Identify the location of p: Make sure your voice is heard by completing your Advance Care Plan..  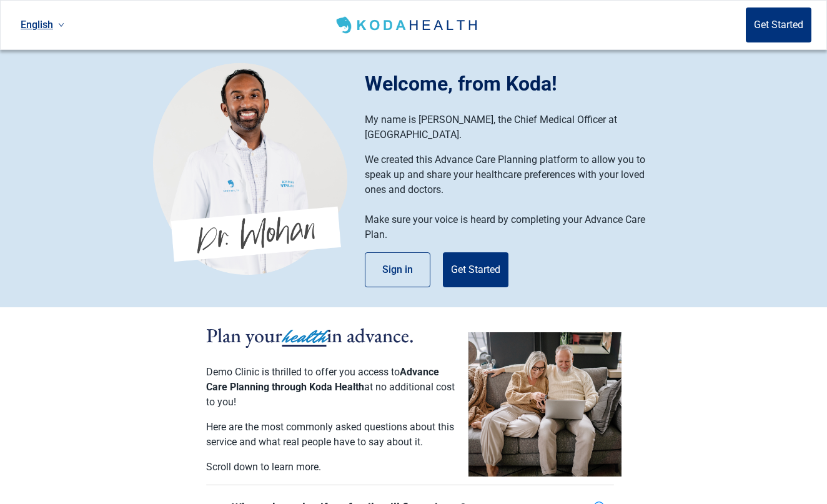
(513, 227).